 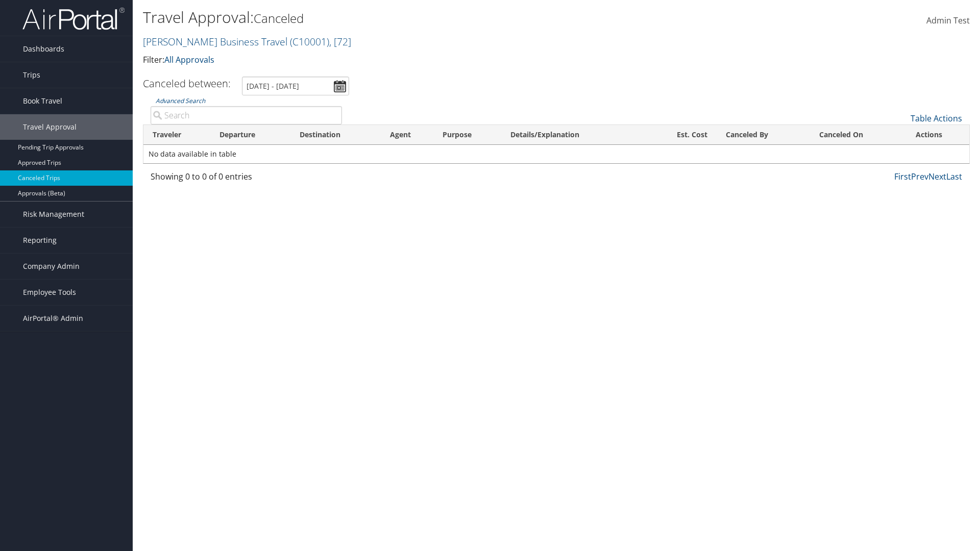 What do you see at coordinates (557, 154) in the screenshot?
I see `td: No data available in table` at bounding box center [557, 154].